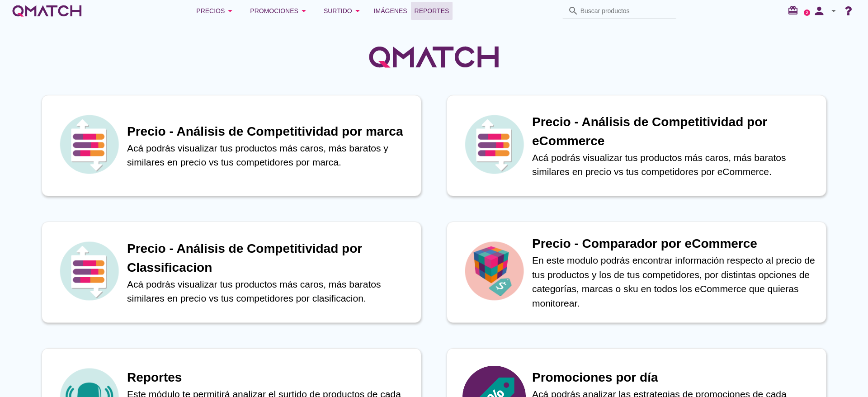  I want to click on a: Reportes, so click(432, 11).